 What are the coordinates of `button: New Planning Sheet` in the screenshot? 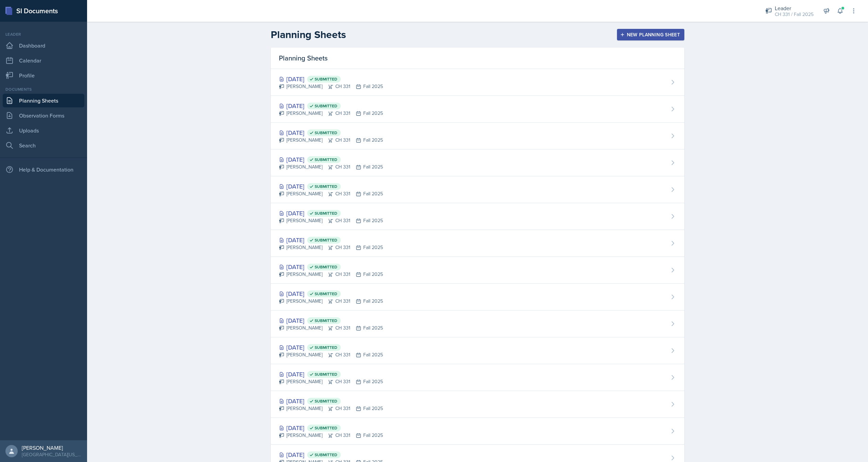 It's located at (651, 34).